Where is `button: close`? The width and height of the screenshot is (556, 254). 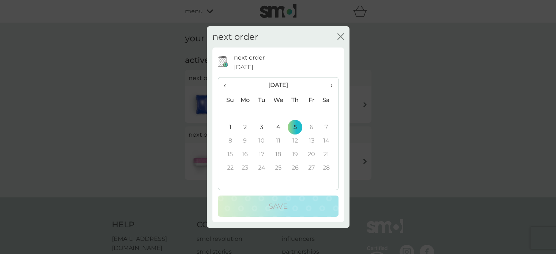
button: close is located at coordinates (341, 37).